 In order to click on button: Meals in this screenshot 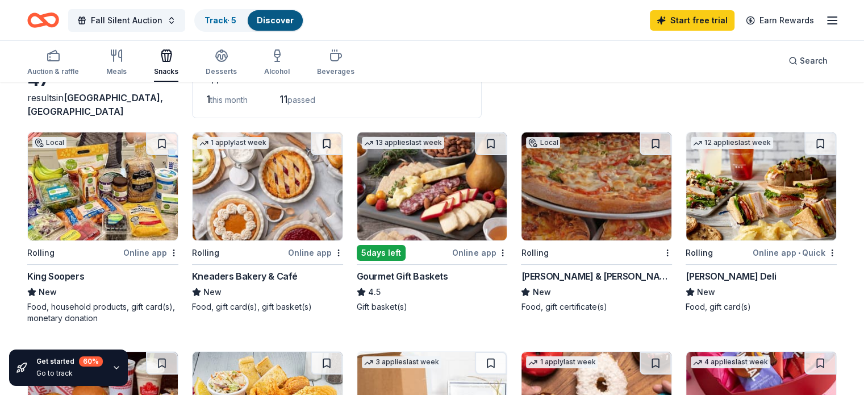, I will do `click(116, 63)`.